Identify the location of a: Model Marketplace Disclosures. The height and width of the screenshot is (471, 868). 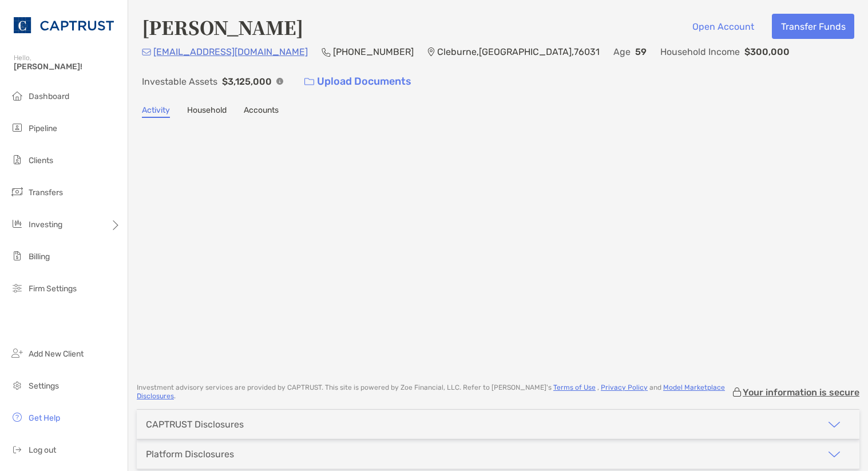
(431, 391).